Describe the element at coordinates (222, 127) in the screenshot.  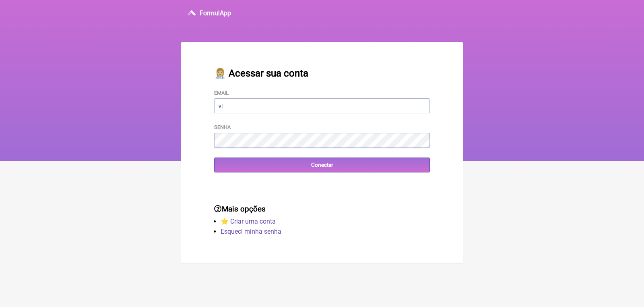
I see `label: Senha` at that location.